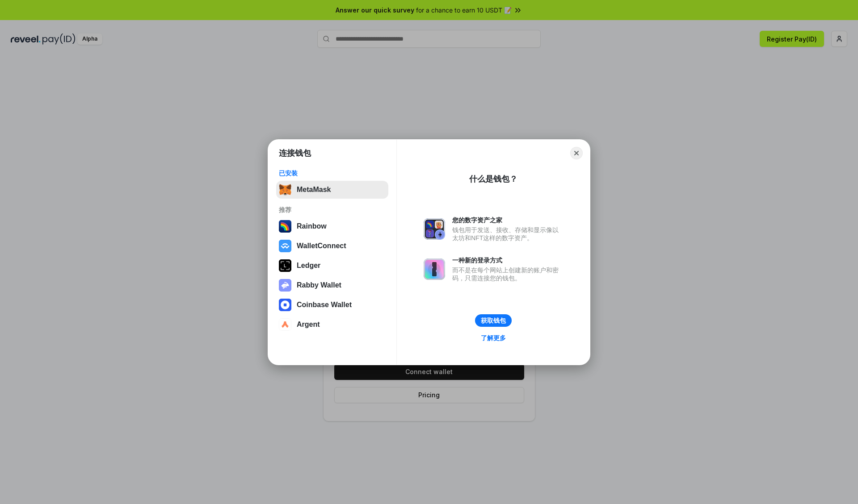 The image size is (858, 504). What do you see at coordinates (332, 189) in the screenshot?
I see `button: MetaMask` at bounding box center [332, 189].